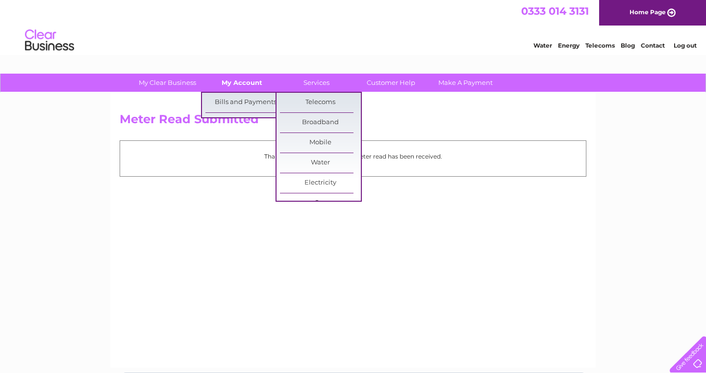  I want to click on h2: Meter Read Submitted, so click(353, 122).